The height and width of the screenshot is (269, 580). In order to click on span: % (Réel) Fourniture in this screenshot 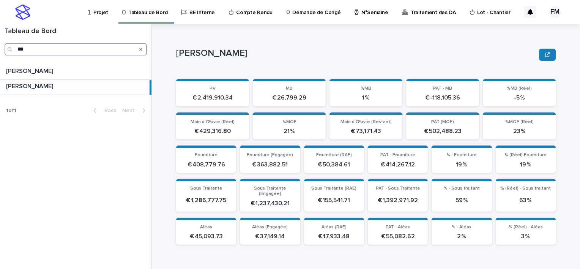, I will do `click(525, 155)`.